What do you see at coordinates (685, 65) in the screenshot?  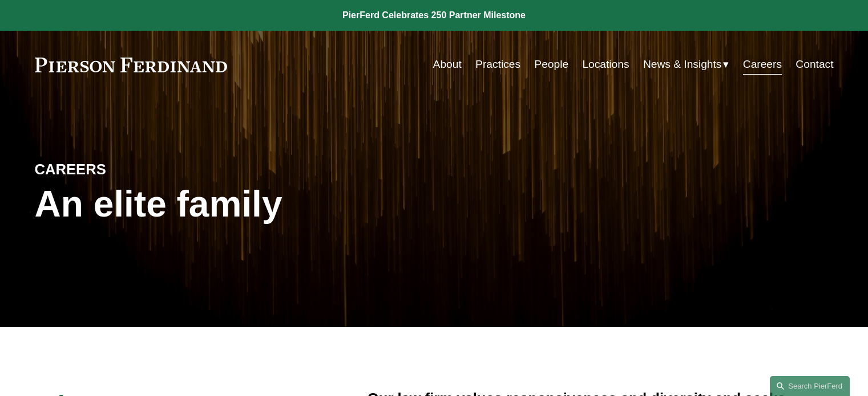 I see `a: folder dropdown` at bounding box center [685, 65].